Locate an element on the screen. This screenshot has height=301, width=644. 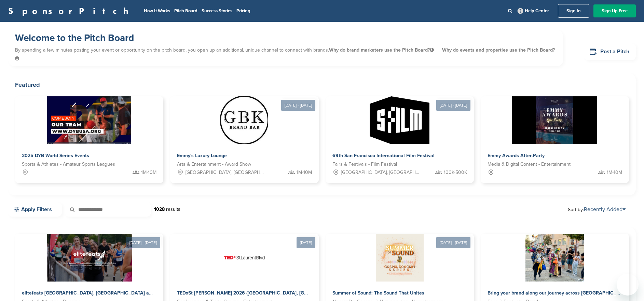
span: Media & Digital Content - Entertainment is located at coordinates (529, 164).